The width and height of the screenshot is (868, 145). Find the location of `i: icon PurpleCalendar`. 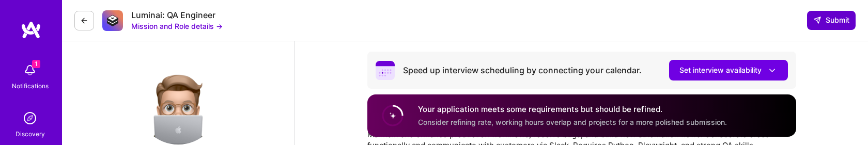

i: icon PurpleCalendar is located at coordinates (386, 70).